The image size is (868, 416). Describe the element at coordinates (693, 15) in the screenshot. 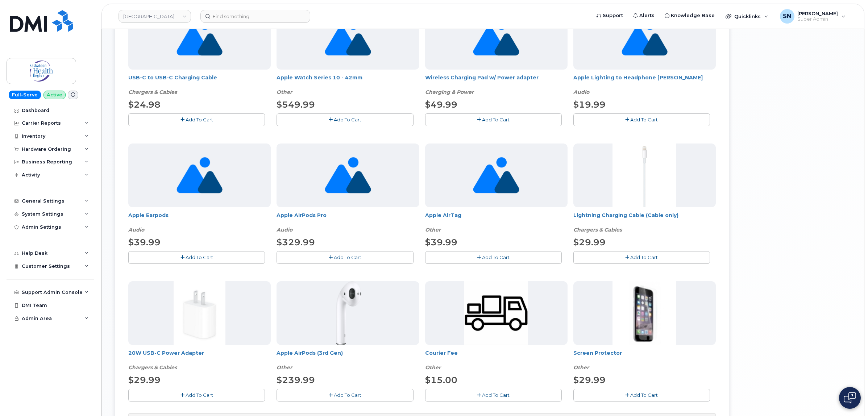

I see `span: Knowledge Base` at that location.